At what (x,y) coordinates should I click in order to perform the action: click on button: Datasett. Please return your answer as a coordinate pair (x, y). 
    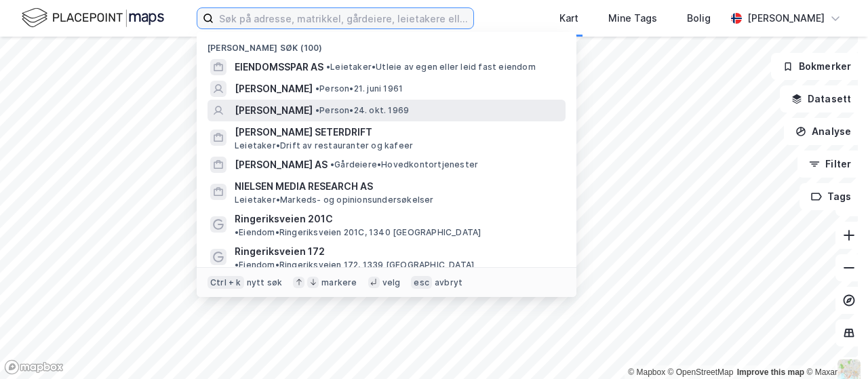
    Looking at the image, I should click on (821, 99).